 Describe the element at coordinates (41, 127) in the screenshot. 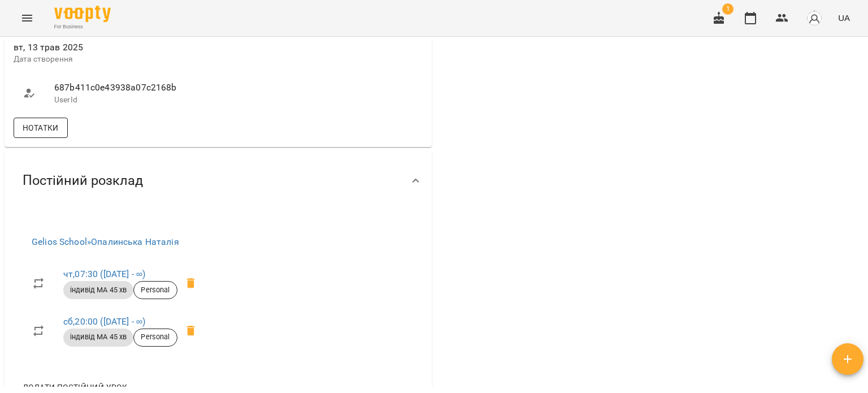

I see `button: Нотатки` at that location.